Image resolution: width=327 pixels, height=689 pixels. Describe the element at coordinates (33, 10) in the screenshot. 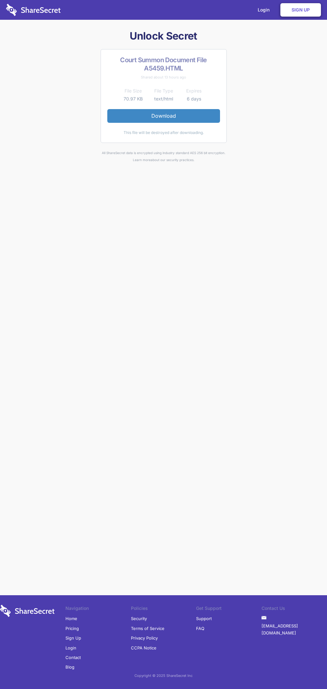

I see `img: logo-wordmark-white-trans-d4663122ce5f474addd5e946df7df03e33cb6a1c49d2221995e7729f52c070b2.svg` at that location.